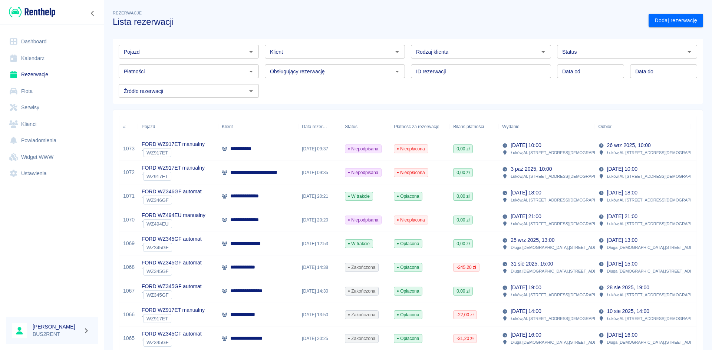 The width and height of the screenshot is (712, 350). Describe the element at coordinates (129, 291) in the screenshot. I see `a: 1067` at that location.